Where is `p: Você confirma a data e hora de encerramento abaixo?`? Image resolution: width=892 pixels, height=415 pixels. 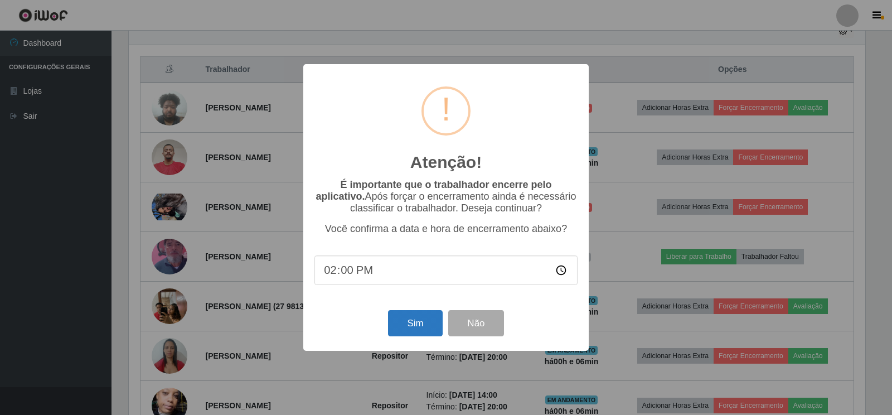
p: Você confirma a data e hora de encerramento abaixo? is located at coordinates (446, 229).